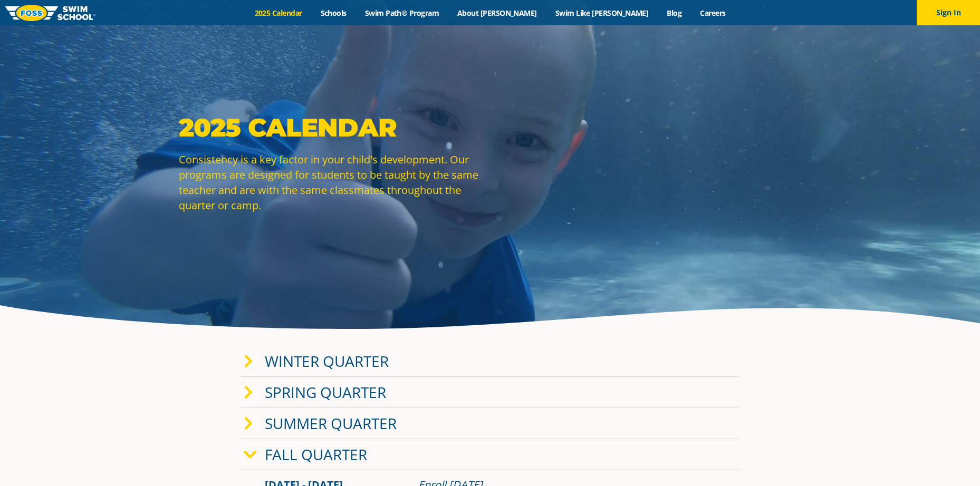 The height and width of the screenshot is (486, 980). I want to click on p: Consistency is a key factor in your child's development. Our programs are designed for students t..., so click(331, 182).